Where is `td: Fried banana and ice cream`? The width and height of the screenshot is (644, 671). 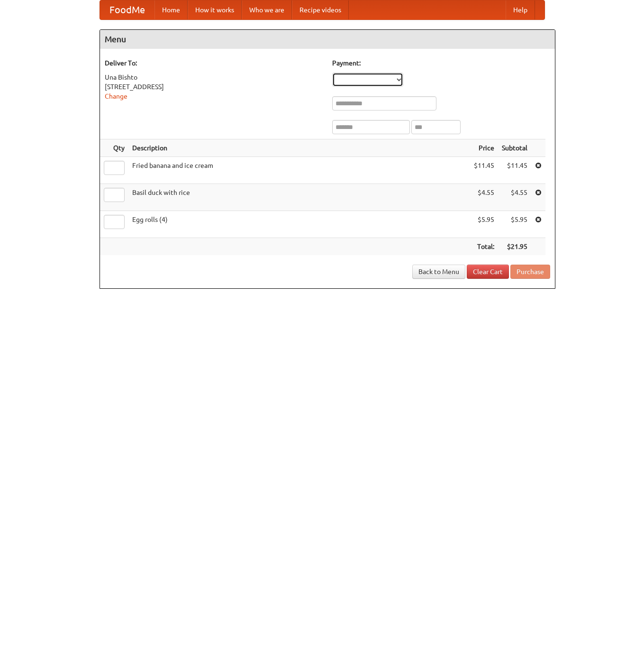
td: Fried banana and ice cream is located at coordinates (299, 170).